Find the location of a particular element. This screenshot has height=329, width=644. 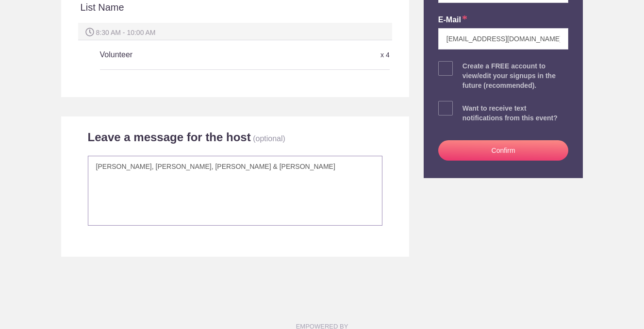

button: Confirm is located at coordinates (503, 150).